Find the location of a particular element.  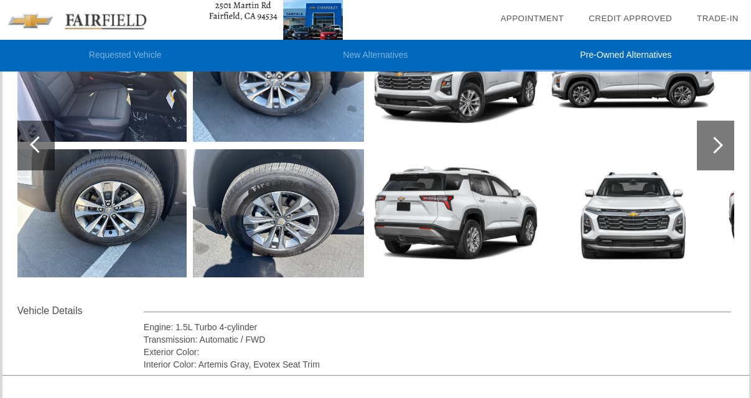

div: Vehicle Details is located at coordinates (80, 311).